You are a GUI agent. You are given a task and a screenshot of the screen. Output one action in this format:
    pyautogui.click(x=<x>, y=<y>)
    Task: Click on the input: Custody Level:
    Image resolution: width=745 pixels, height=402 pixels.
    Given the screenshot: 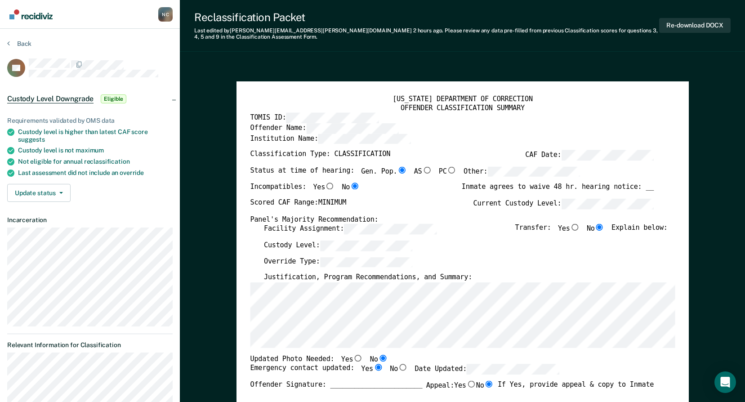 What is the action you would take?
    pyautogui.click(x=366, y=245)
    